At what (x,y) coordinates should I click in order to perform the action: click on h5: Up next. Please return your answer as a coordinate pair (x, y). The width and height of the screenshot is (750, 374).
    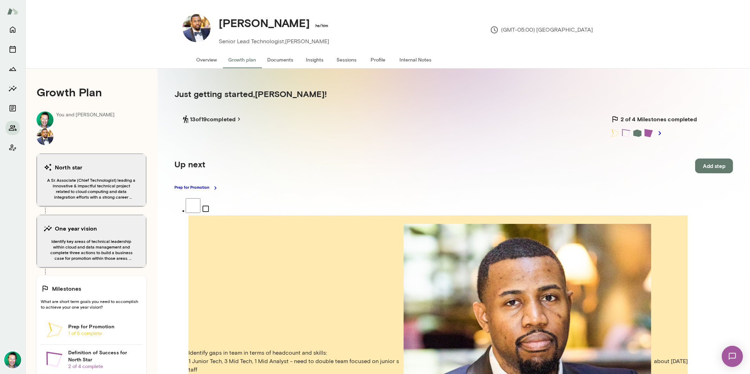
    Looking at the image, I should click on (190, 166).